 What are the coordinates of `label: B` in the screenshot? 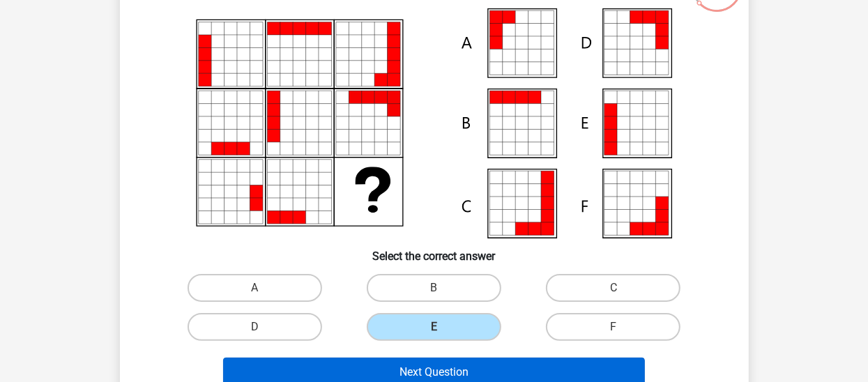 It's located at (434, 288).